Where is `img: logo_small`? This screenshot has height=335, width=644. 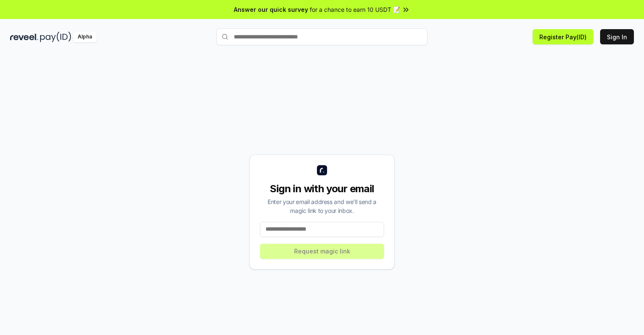
img: logo_small is located at coordinates (322, 170).